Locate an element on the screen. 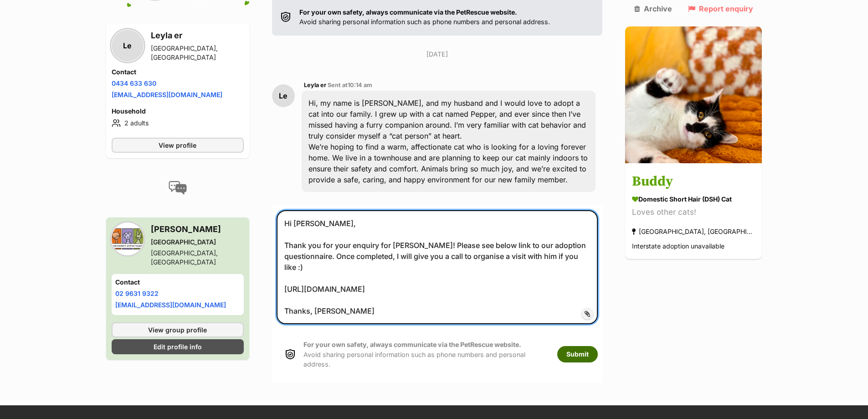 The width and height of the screenshot is (868, 419). a: 0434 633 630 is located at coordinates (134, 83).